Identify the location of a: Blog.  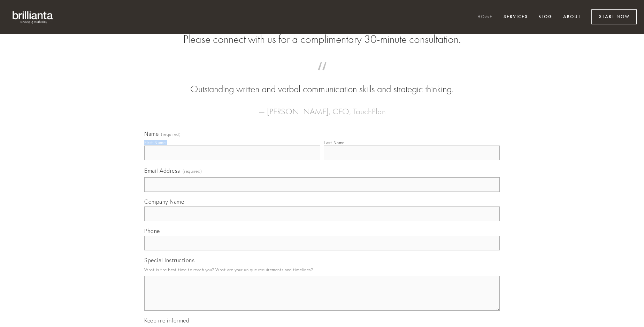
(545, 17).